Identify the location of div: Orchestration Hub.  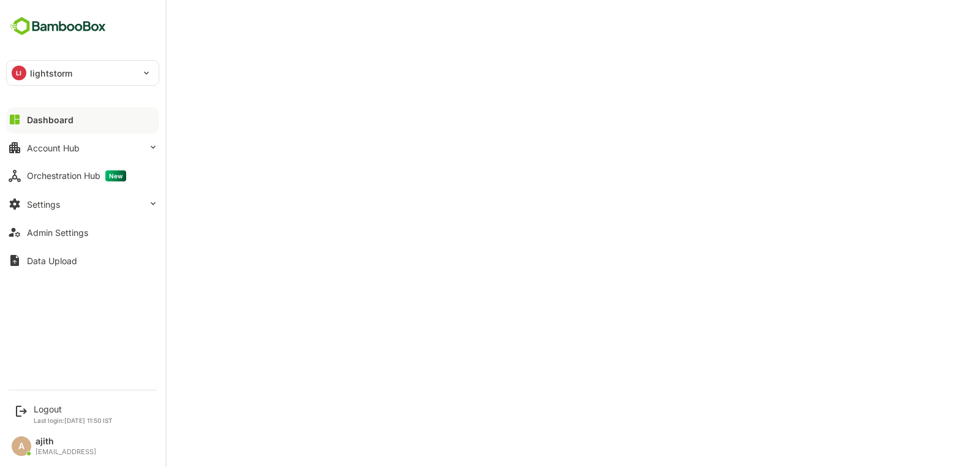
(76, 176).